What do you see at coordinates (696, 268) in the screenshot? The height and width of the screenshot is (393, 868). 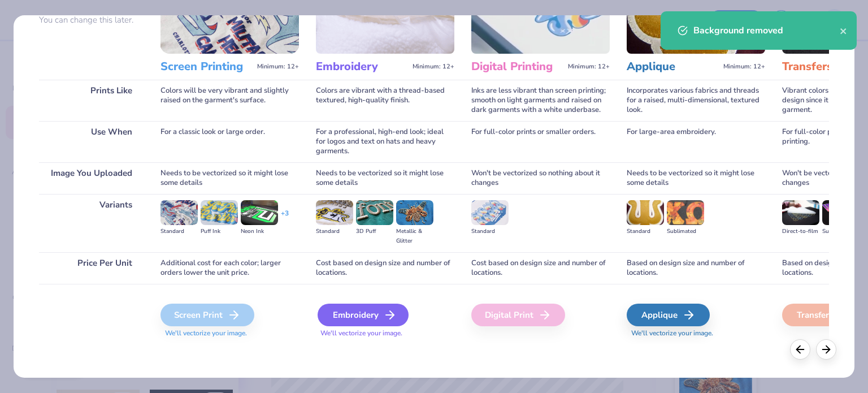 I see `div: Based on design size and number of locations.` at bounding box center [696, 268].